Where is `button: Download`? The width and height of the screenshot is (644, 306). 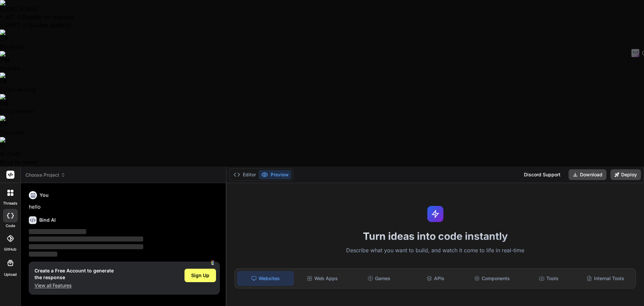
button: Download is located at coordinates (587, 175).